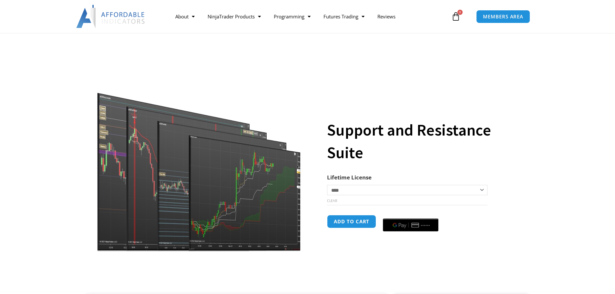 This screenshot has width=615, height=294. What do you see at coordinates (309, 16) in the screenshot?
I see `nav: Menu` at bounding box center [309, 16].